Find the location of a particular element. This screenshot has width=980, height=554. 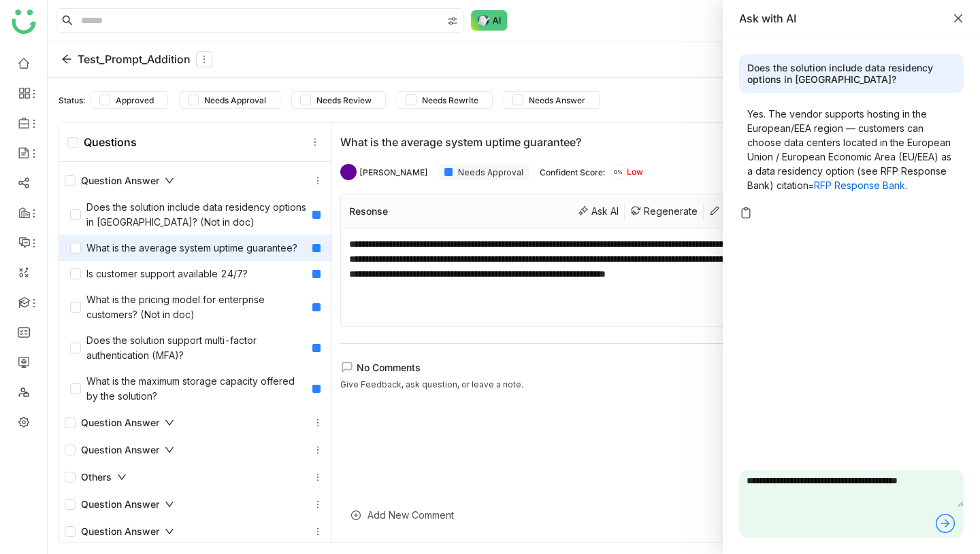

div: What is the pricing model for enterprise customers? (Not in doc) is located at coordinates (189, 307).